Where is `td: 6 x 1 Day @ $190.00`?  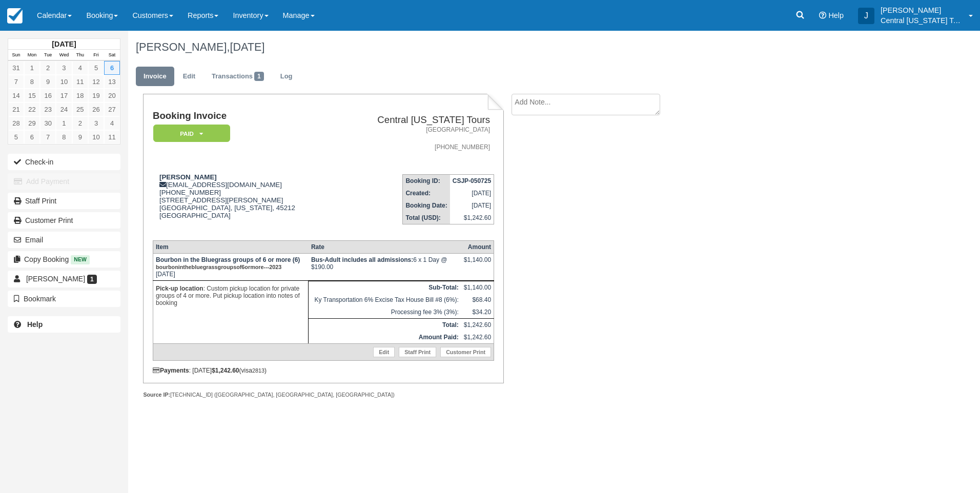
td: 6 x 1 Day @ $190.00 is located at coordinates (385, 266).